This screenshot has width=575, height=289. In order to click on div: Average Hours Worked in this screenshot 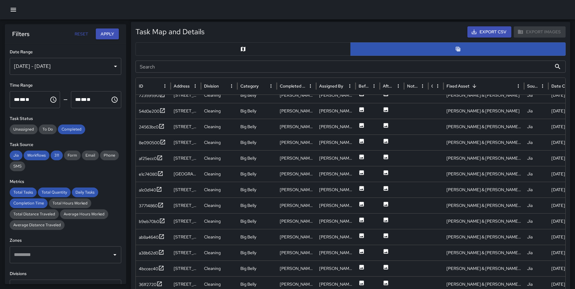, I will do `click(84, 214)`.